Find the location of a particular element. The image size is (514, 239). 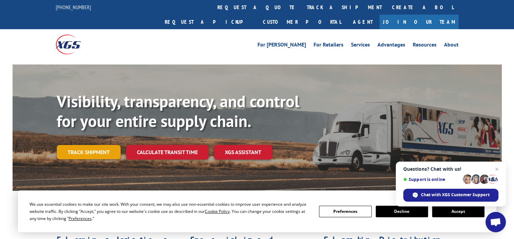

a: Request a pickup is located at coordinates (209, 22).